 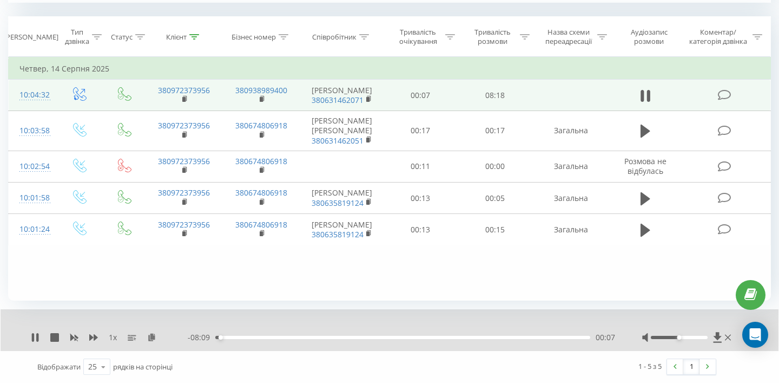 What do you see at coordinates (421, 95) in the screenshot?
I see `td: 00:07` at bounding box center [421, 95].